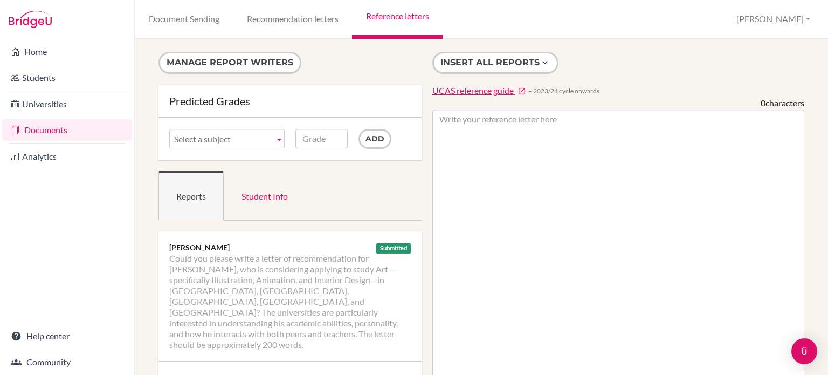 The height and width of the screenshot is (375, 828). I want to click on a: Reports, so click(191, 195).